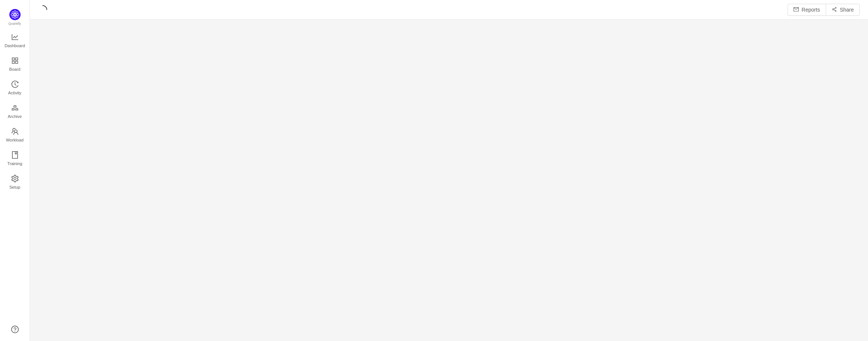  Describe the element at coordinates (14, 93) in the screenshot. I see `span: Activity` at that location.